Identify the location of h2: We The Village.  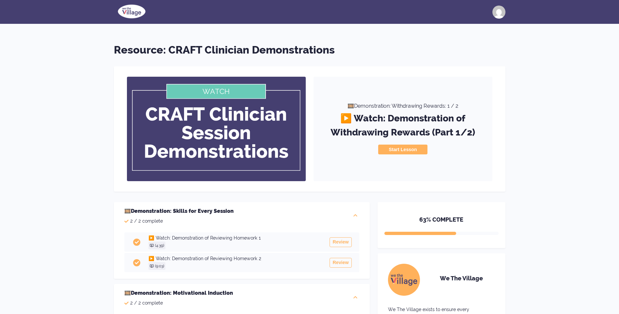
(462, 279).